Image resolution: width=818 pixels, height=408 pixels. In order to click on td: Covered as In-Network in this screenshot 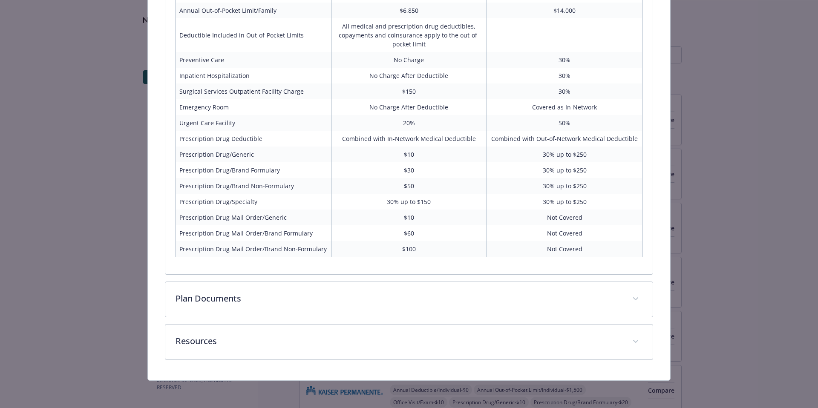, I will do `click(564, 107)`.